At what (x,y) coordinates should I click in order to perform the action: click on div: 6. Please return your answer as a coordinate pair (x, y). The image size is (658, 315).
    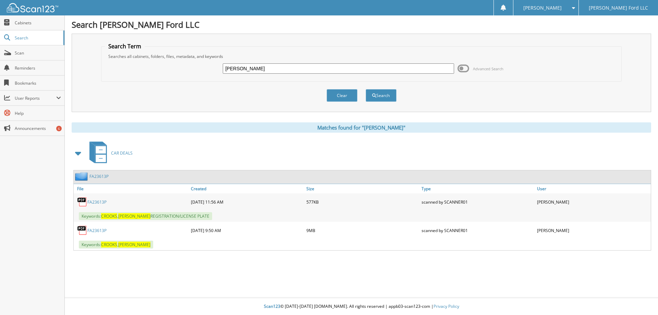
    Looking at the image, I should click on (59, 129).